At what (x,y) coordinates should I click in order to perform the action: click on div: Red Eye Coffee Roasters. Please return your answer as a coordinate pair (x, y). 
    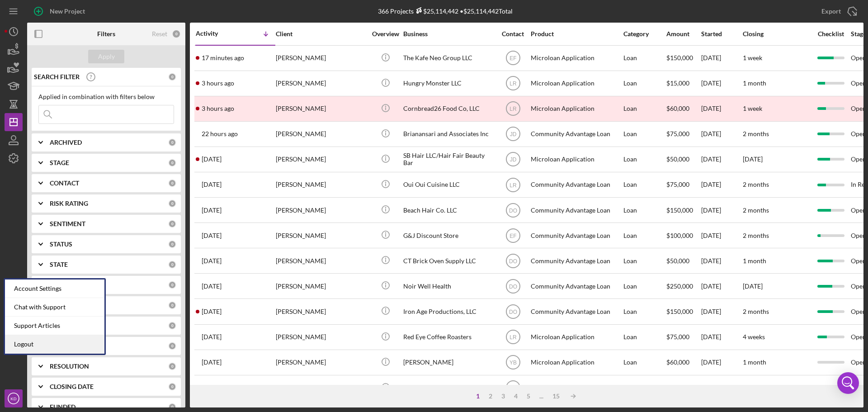
    Looking at the image, I should click on (448, 337).